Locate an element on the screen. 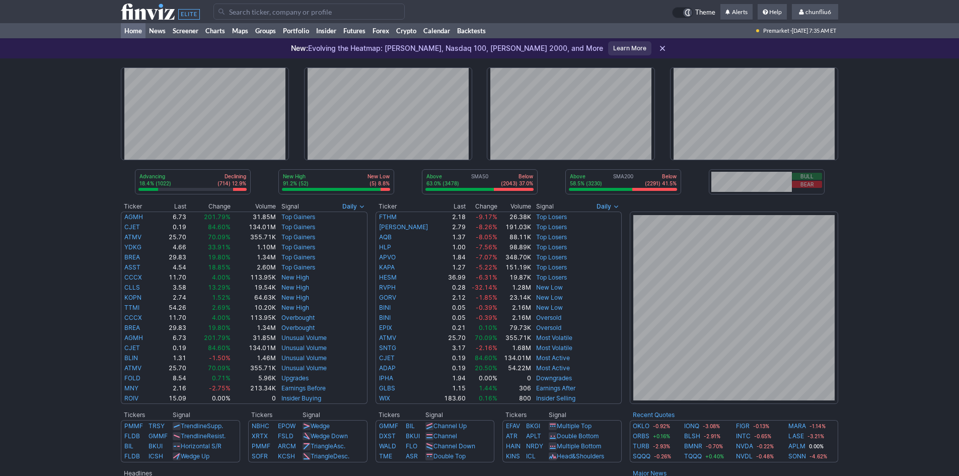 Image resolution: width=959 pixels, height=476 pixels. td: 0.19 is located at coordinates (172, 227).